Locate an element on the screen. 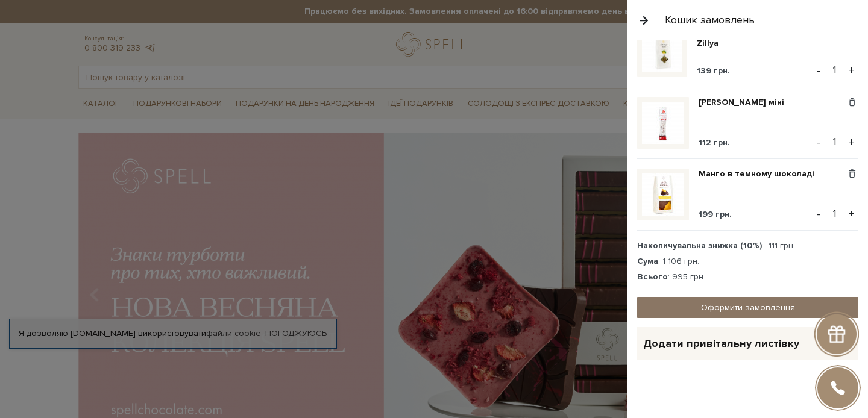 Image resolution: width=868 pixels, height=418 pixels. span: 199 грн. is located at coordinates (715, 214).